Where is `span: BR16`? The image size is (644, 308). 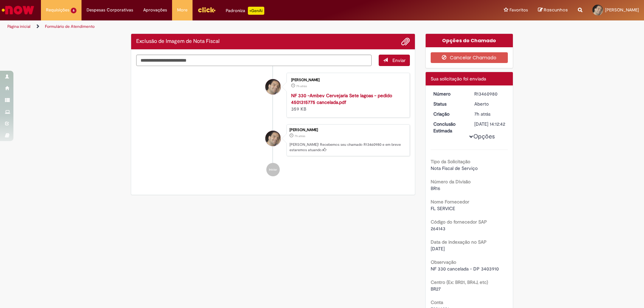 span: BR16 is located at coordinates (436, 188).